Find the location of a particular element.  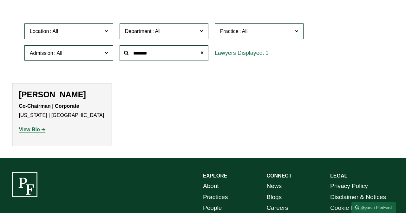

span: 1 is located at coordinates (267, 53).